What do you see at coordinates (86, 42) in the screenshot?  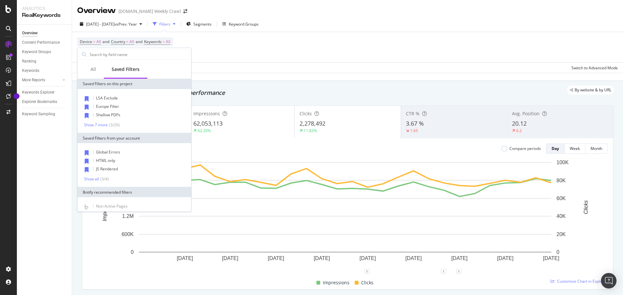 I see `span: Device` at bounding box center [86, 42].